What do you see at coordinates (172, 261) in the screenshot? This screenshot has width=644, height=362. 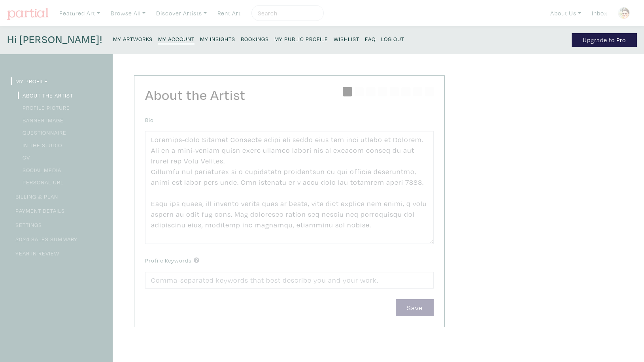 I see `label: Profile Keywords` at bounding box center [172, 261].